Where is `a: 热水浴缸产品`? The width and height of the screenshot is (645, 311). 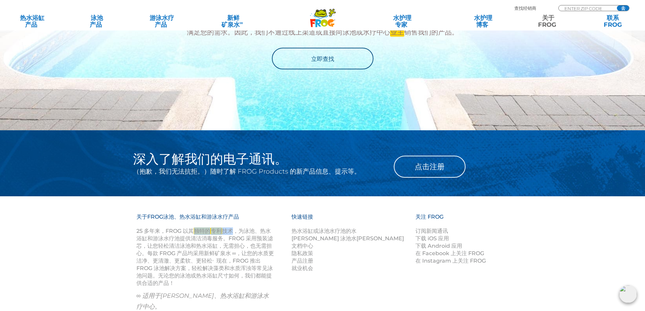 a: 热水浴缸产品 is located at coordinates (32, 21).